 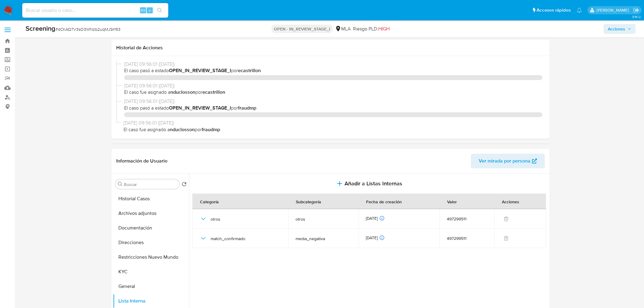 I want to click on span: Alt, so click(x=143, y=10).